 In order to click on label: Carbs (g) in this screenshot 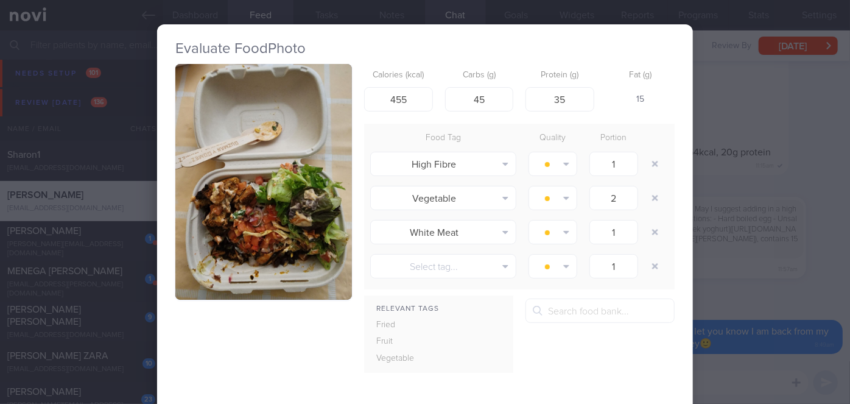, I will do `click(479, 76)`.